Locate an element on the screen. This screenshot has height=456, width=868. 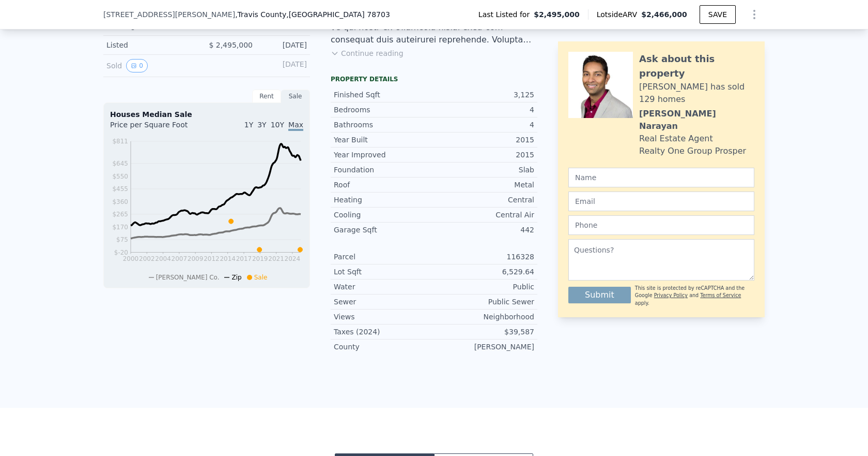
div: Slab is located at coordinates (484, 169).